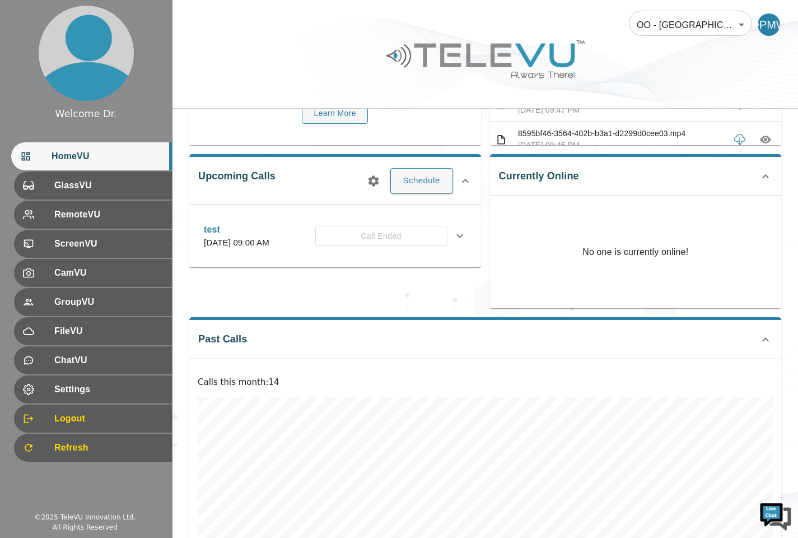 The height and width of the screenshot is (538, 798). Describe the element at coordinates (91, 156) in the screenshot. I see `div: HomeVU` at that location.